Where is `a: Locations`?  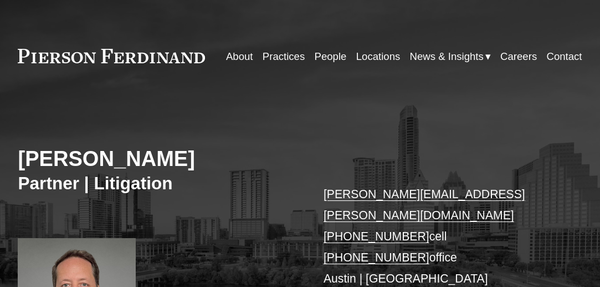 a: Locations is located at coordinates (379, 56).